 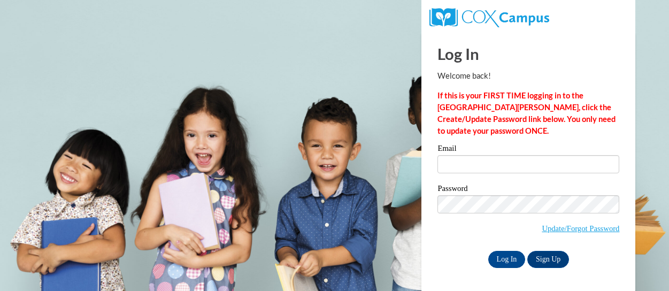 What do you see at coordinates (529, 190) in the screenshot?
I see `label: Password` at bounding box center [529, 190].